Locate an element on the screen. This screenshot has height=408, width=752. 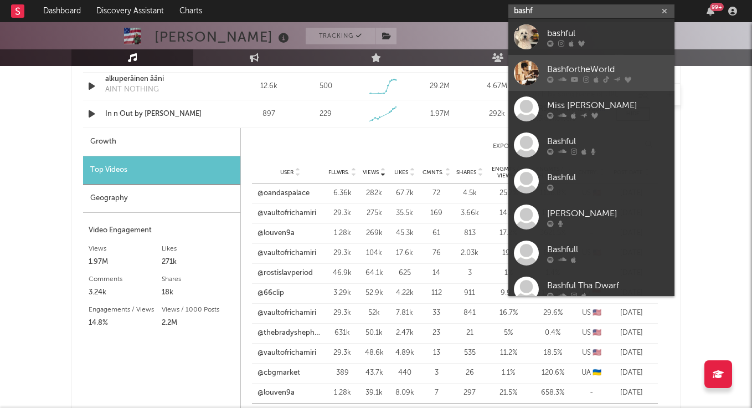
a: @thebradyshepherd is located at coordinates (290, 333).